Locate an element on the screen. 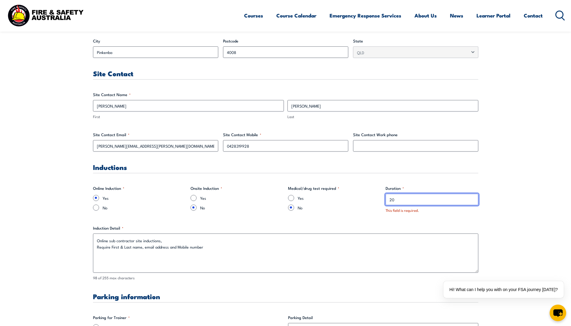 The width and height of the screenshot is (571, 326). a: Courses is located at coordinates (254, 15).